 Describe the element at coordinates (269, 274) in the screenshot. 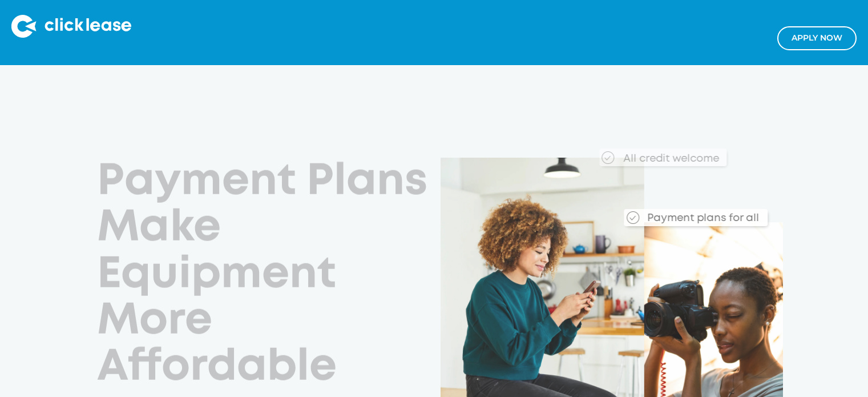

I see `h1: Payment Plans Make Equipment More Affordable` at that location.